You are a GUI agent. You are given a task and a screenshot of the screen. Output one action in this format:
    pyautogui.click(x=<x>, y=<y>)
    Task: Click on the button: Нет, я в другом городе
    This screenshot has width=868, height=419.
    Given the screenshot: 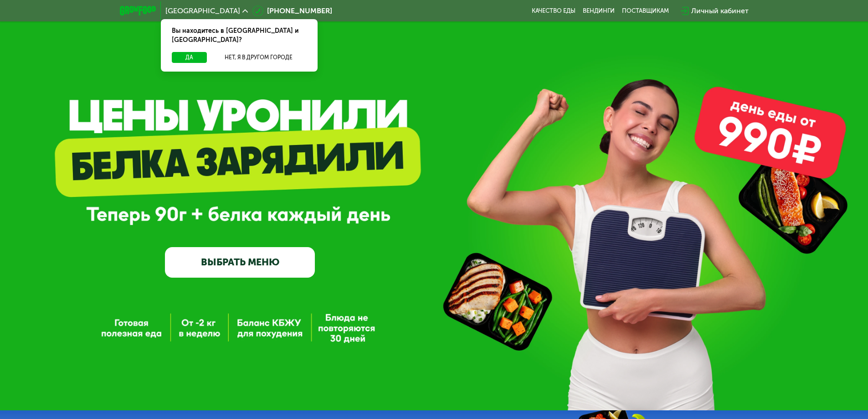 What is the action you would take?
    pyautogui.click(x=258, y=57)
    